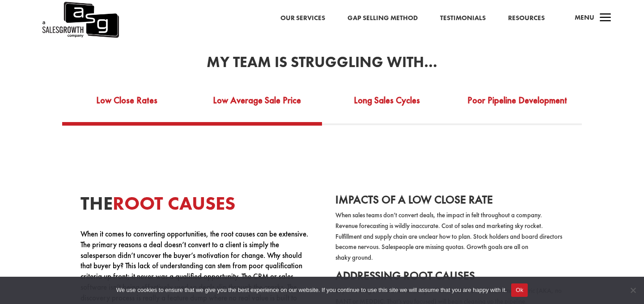 This screenshot has height=304, width=644. Describe the element at coordinates (519, 290) in the screenshot. I see `button: Ok` at that location.